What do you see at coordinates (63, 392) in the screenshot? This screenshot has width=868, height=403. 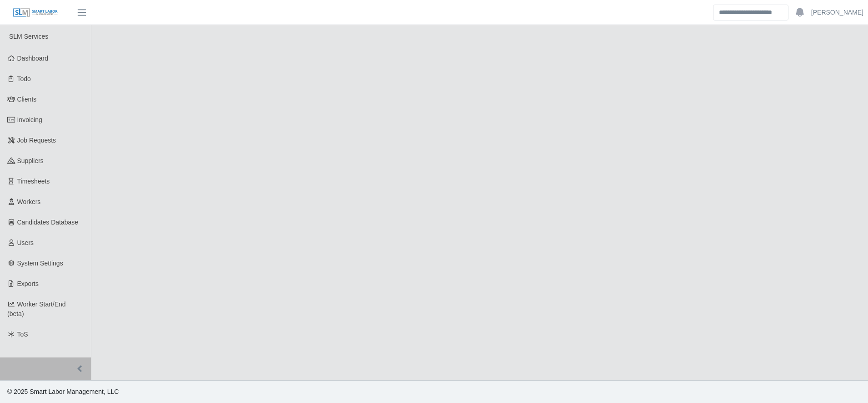 I see `span: © 2025 Smart Labor Management, LLC` at bounding box center [63, 392].